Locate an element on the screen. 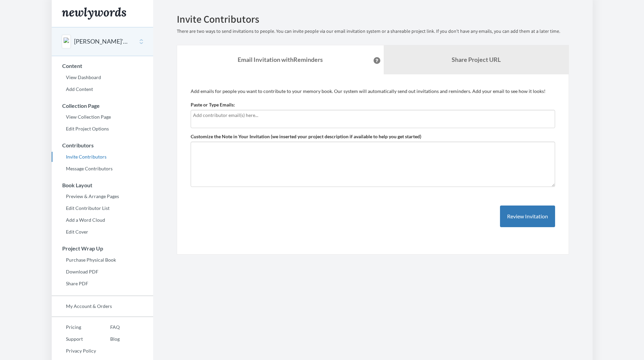 Image resolution: width=644 pixels, height=360 pixels. button: Review Invitation is located at coordinates (528, 216).